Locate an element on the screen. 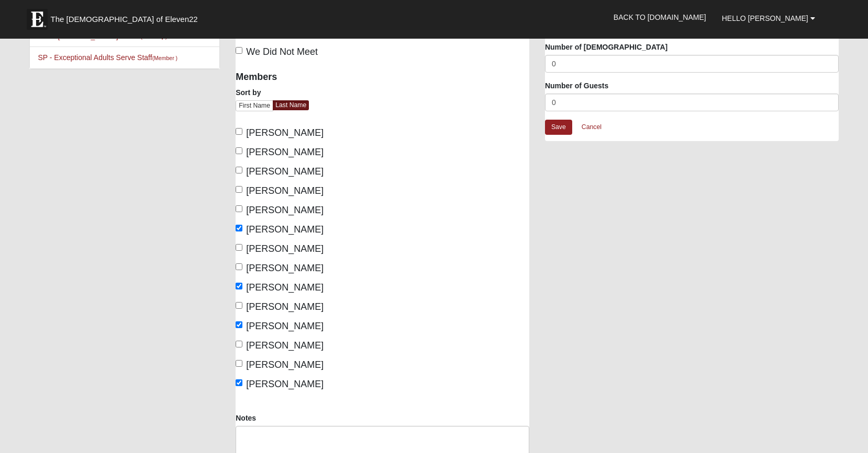 This screenshot has height=453, width=868. a: Save is located at coordinates (559, 127).